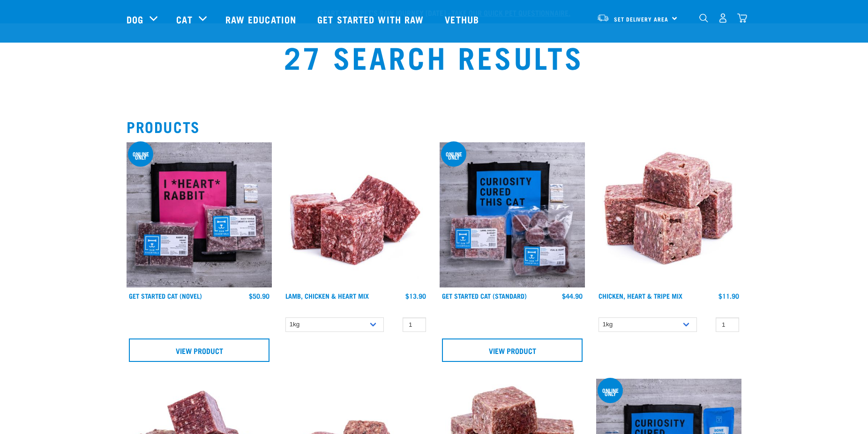 The height and width of the screenshot is (434, 868). What do you see at coordinates (434, 56) in the screenshot?
I see `h1: 27 Search Results` at bounding box center [434, 56].